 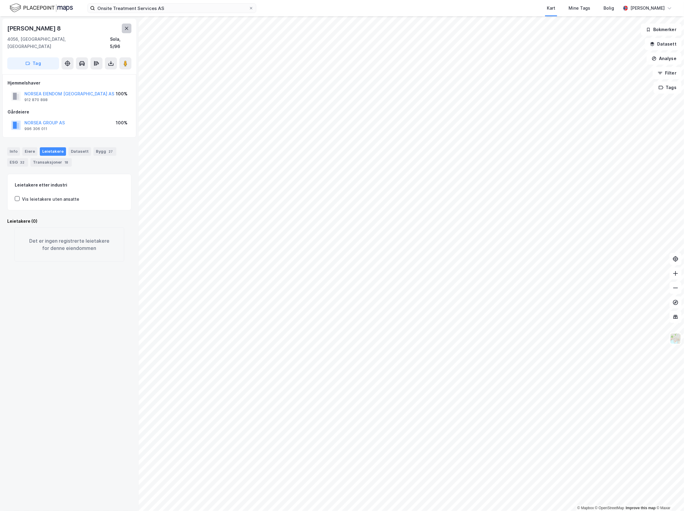 I want to click on div: Kontrollprogram for chat, so click(x=669, y=496).